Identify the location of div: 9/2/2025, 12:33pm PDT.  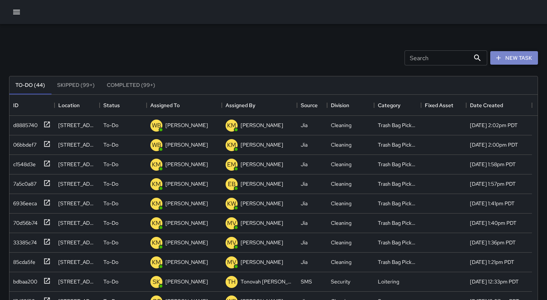
(495, 282).